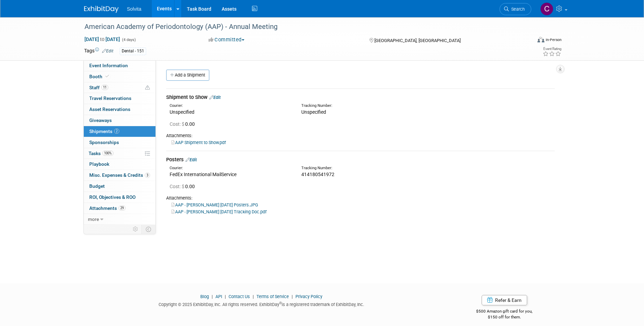 Image resolution: width=644 pixels, height=326 pixels. I want to click on div: American Academy of Periodontology (AAP) - Annual Meeting, so click(301, 27).